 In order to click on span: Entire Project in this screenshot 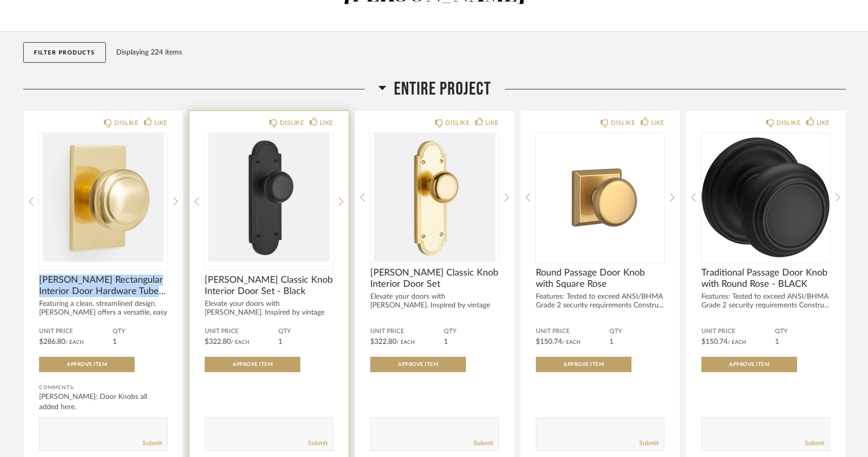, I will do `click(442, 89)`.